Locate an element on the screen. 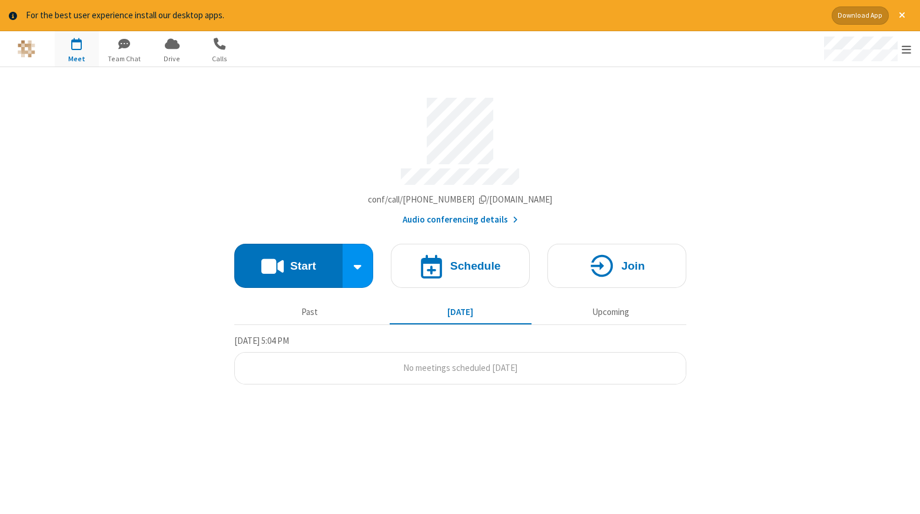 This screenshot has width=920, height=514. img: iotum.​ucaas.​tech is located at coordinates (26, 49).